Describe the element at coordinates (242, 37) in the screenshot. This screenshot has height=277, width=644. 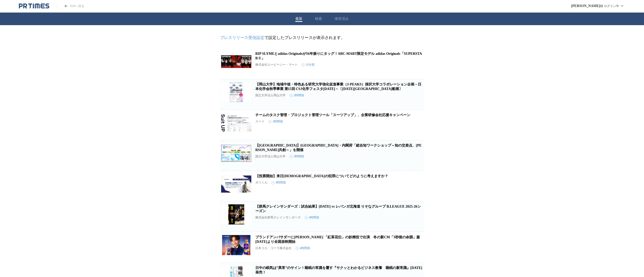
I see `a: プレスリリース受信設定` at that location.